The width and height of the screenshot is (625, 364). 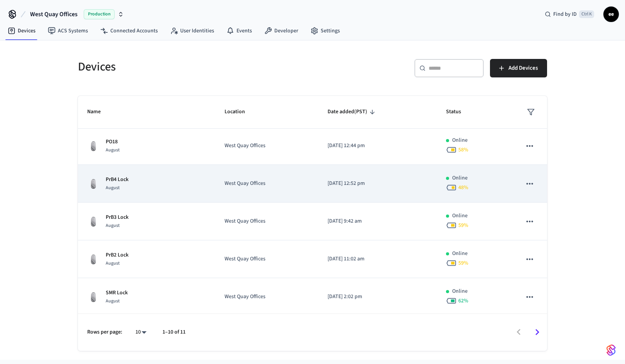 What do you see at coordinates (463, 188) in the screenshot?
I see `span: 48 %` at bounding box center [463, 188].